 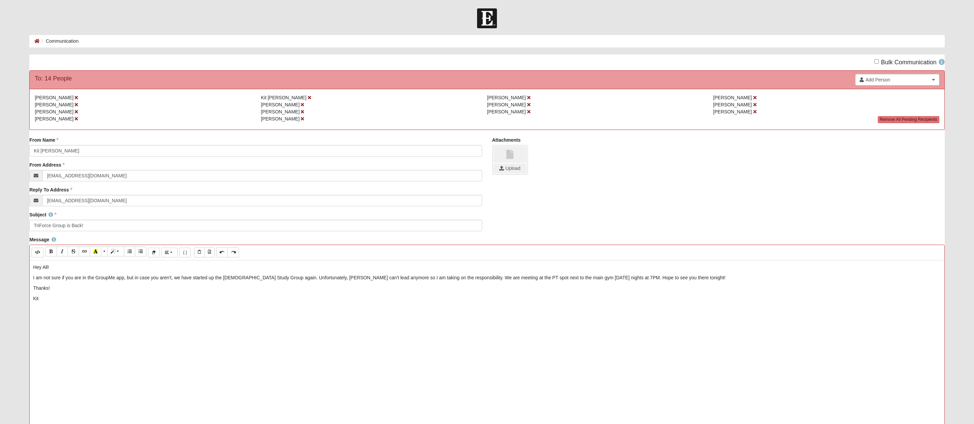 I want to click on label: Message, so click(x=42, y=240).